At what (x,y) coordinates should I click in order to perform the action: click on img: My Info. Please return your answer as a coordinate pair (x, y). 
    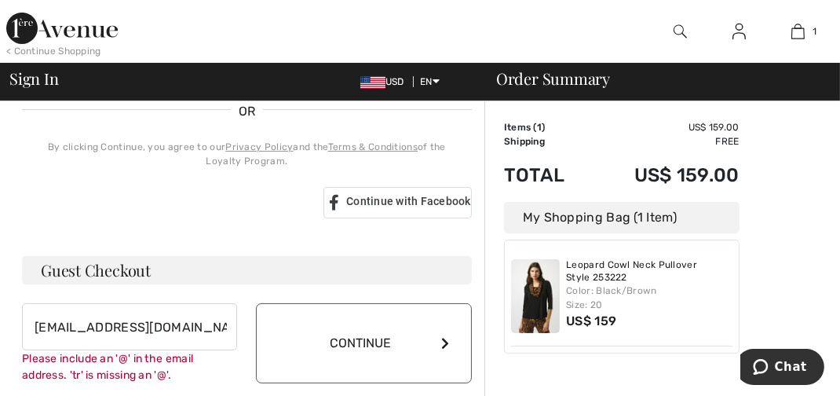
    Looking at the image, I should click on (739, 31).